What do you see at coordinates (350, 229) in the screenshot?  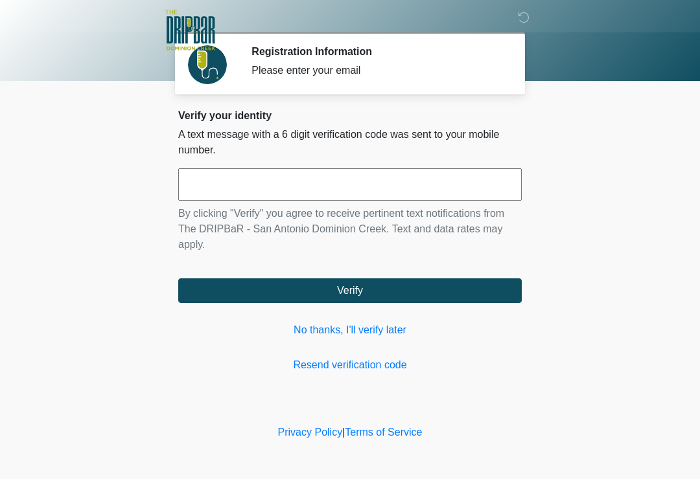 I see `p: By clicking "Verify" you agree to receive pertinent text notifications from The DRIPBaR - San Ant...` at bounding box center [350, 229].